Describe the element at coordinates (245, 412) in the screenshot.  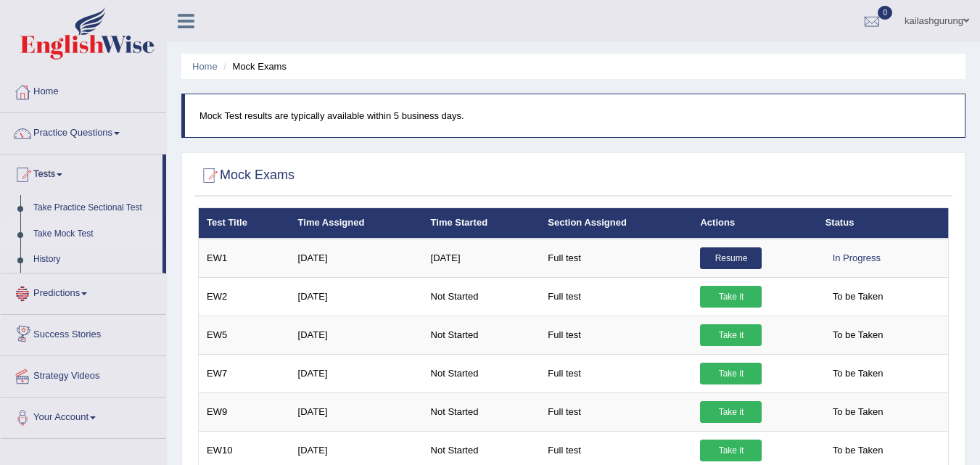
I see `td: EW9` at that location.